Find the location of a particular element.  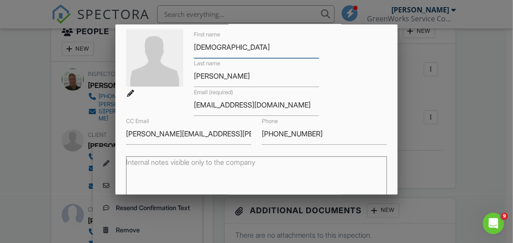

label: Last name is located at coordinates (207, 63).